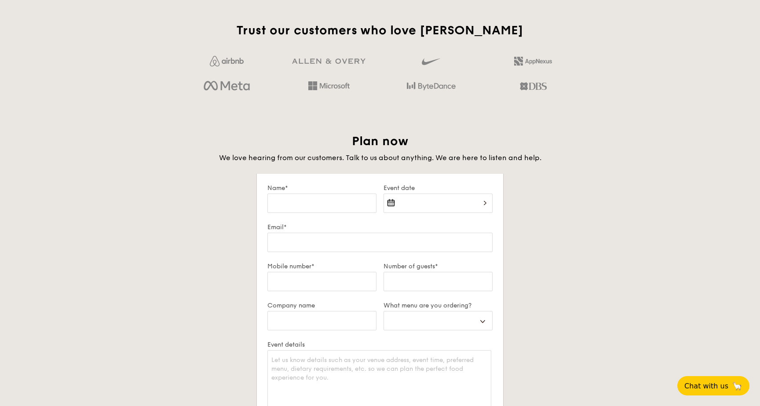  Describe the element at coordinates (322, 188) in the screenshot. I see `label: Name*` at that location.